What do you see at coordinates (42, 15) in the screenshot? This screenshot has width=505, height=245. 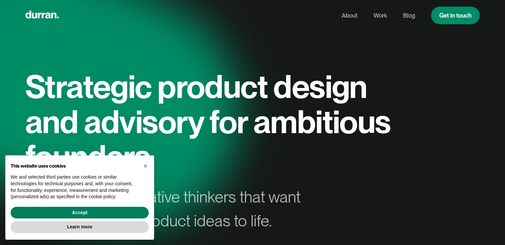 I see `a: home` at bounding box center [42, 15].